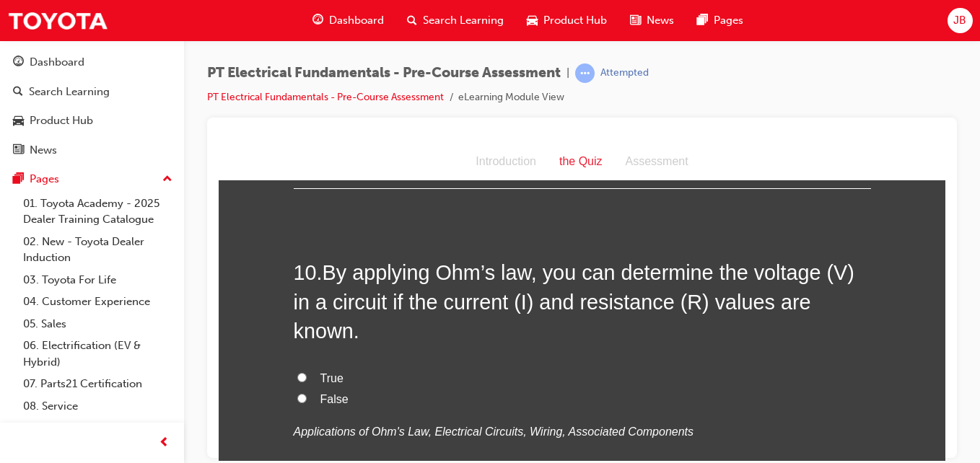  I want to click on a: Trak, so click(58, 20).